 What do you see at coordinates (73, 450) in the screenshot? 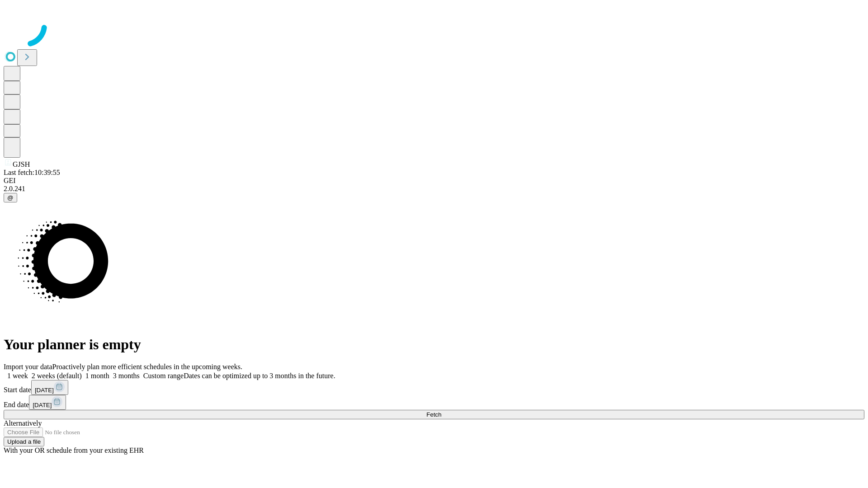
I see `span: With your OR schedule from your existing EHR` at bounding box center [73, 450].